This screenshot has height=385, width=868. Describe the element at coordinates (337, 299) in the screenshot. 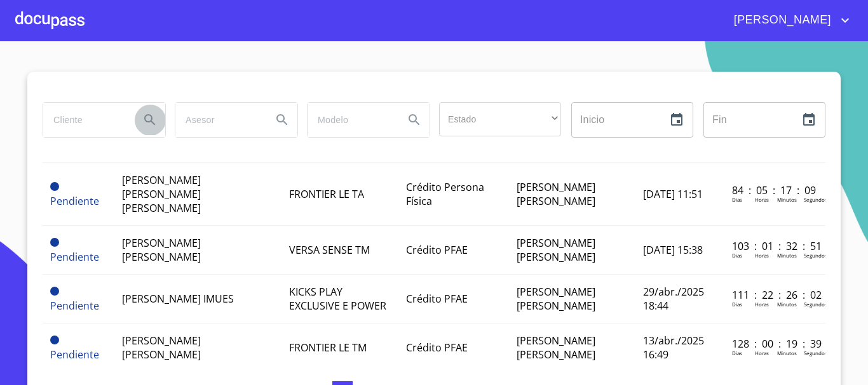

I see `span: KICKS PLAY EXCLUSIVE E POWER` at that location.